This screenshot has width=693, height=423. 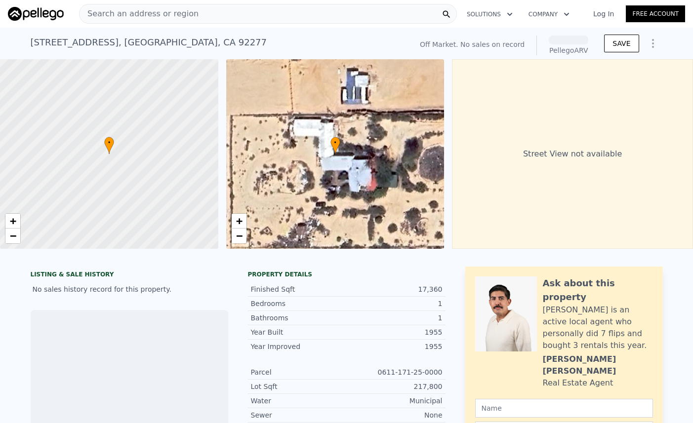 I want to click on div: Sewer, so click(x=299, y=415).